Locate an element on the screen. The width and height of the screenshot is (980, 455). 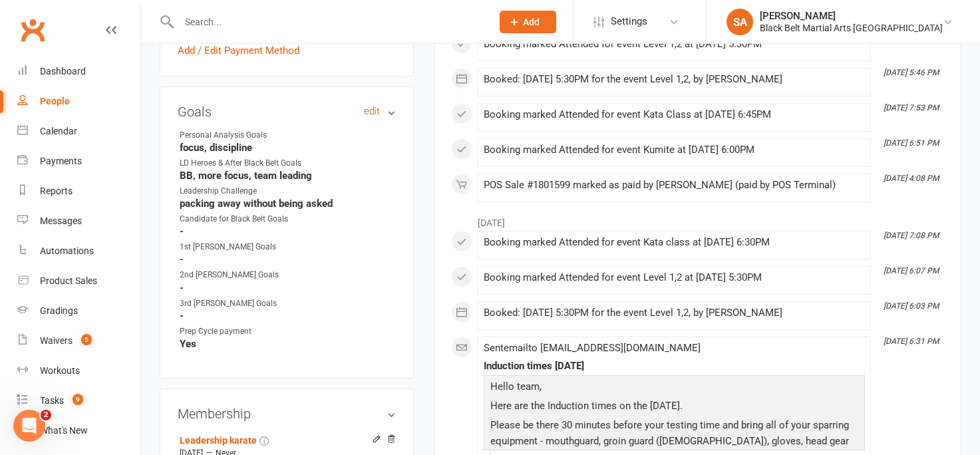
p: Hello team, is located at coordinates (674, 387).